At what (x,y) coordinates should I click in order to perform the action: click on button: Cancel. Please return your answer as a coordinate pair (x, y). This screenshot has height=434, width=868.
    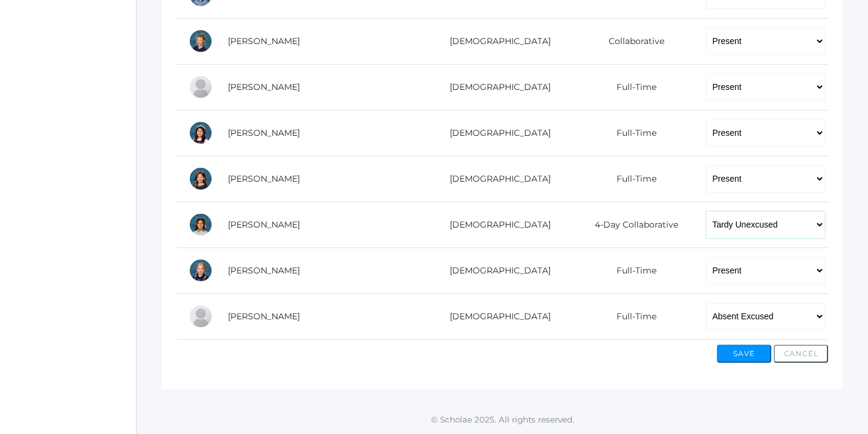
    Looking at the image, I should click on (800, 354).